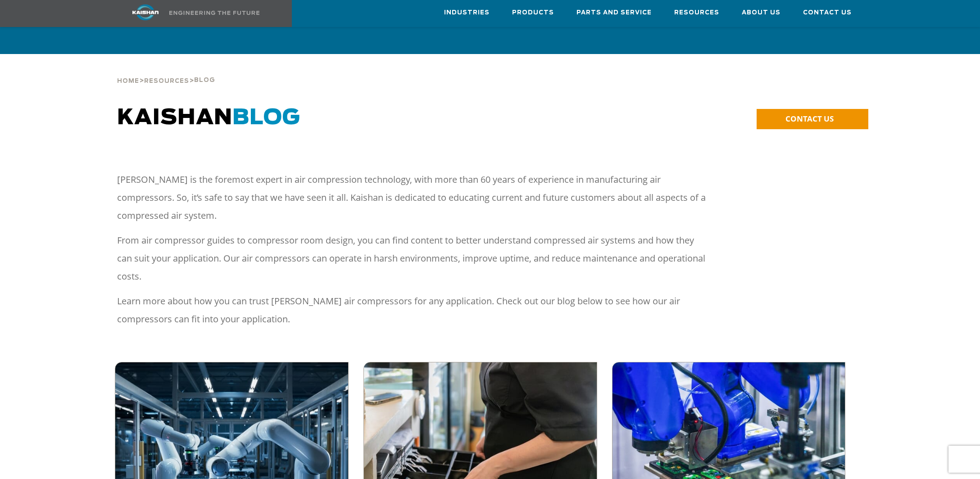 This screenshot has width=980, height=479. What do you see at coordinates (205, 80) in the screenshot?
I see `span: Blog` at bounding box center [205, 80].